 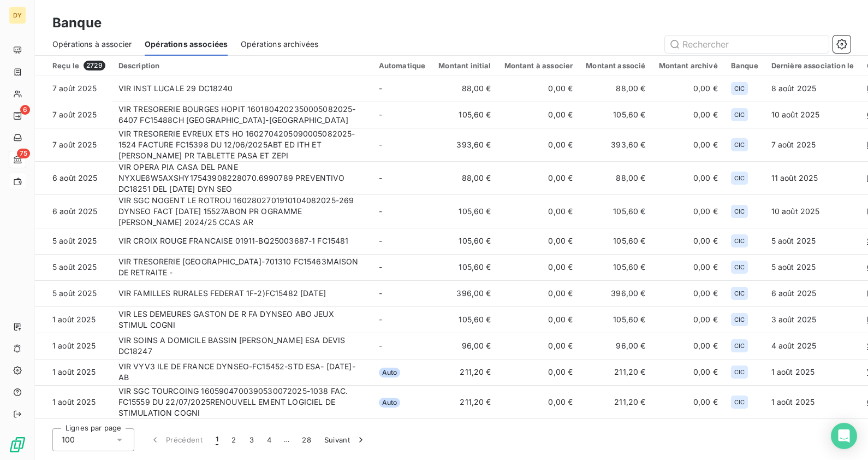 I want to click on span: 75, so click(x=24, y=154).